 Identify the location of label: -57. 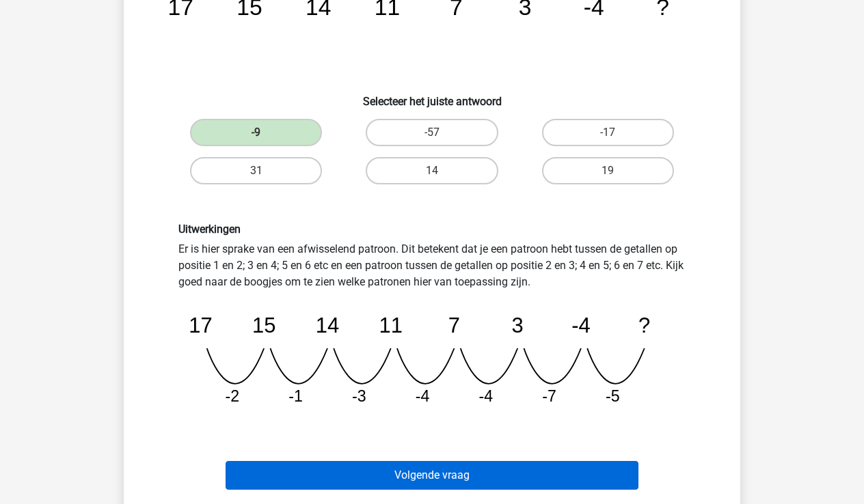
(431, 133).